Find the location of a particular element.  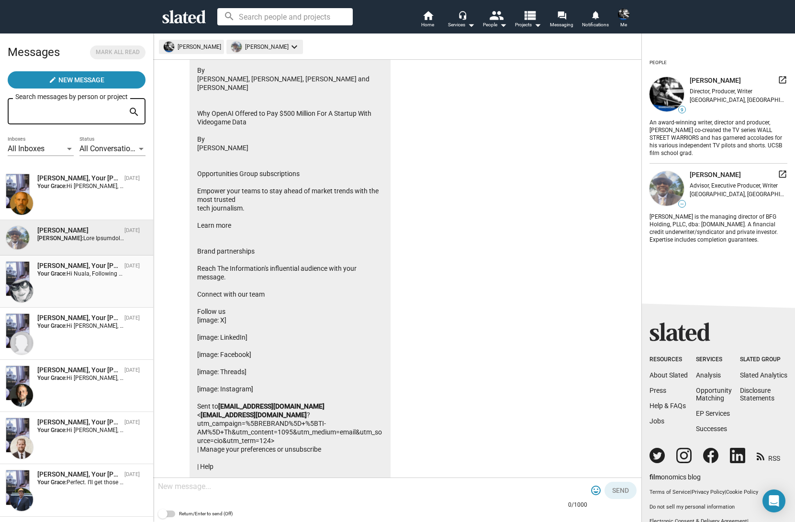

a: filmonomics blog is located at coordinates (675, 473).